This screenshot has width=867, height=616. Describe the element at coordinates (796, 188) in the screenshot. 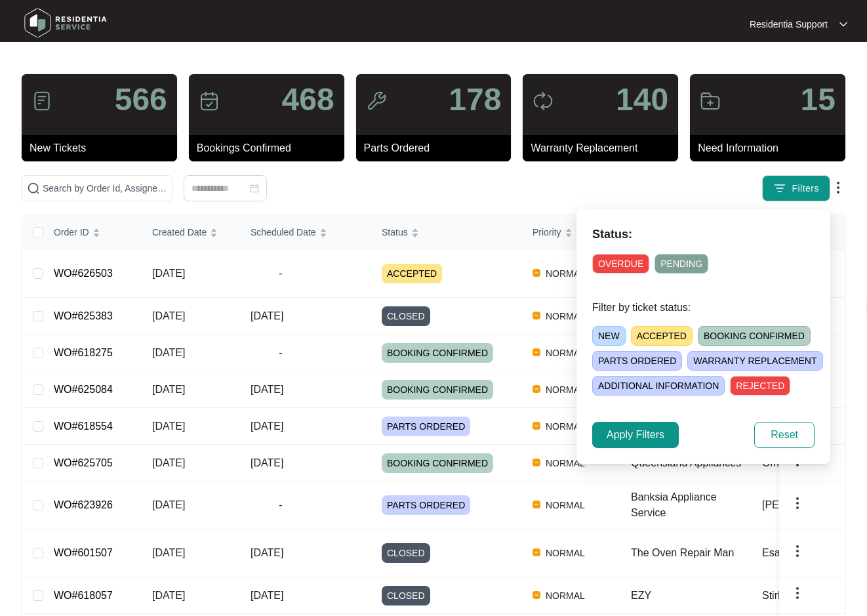

I see `button: filter iconFilters` at that location.